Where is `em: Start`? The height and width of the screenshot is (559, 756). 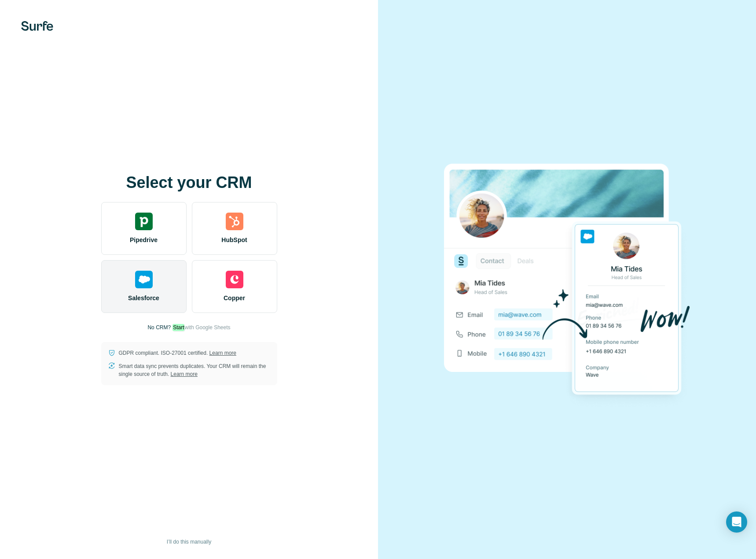 em: Start is located at coordinates (178, 327).